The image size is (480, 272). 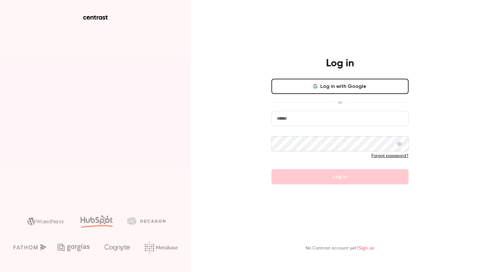 What do you see at coordinates (390, 156) in the screenshot?
I see `a: Forgot password?` at bounding box center [390, 156].